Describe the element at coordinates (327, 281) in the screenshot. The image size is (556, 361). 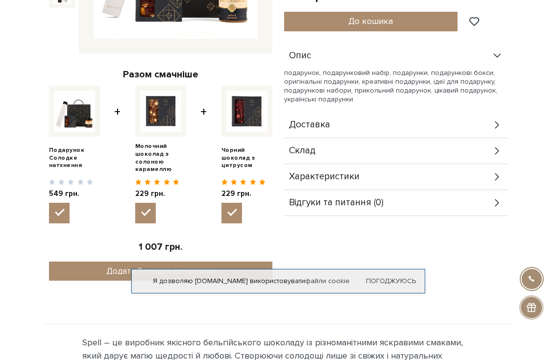
I see `a: файли cookie` at that location.